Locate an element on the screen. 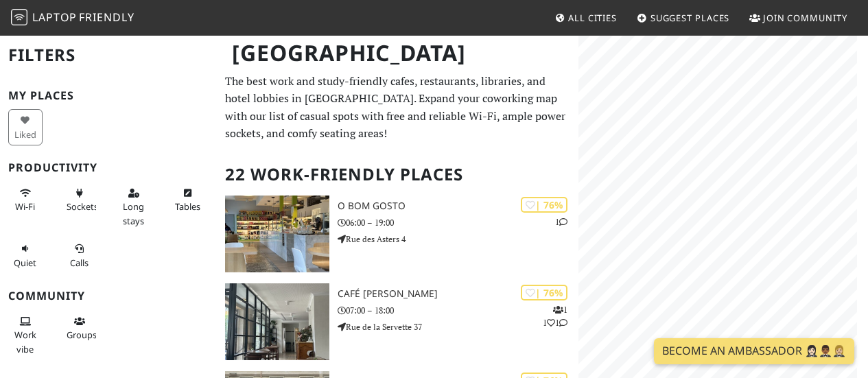  img: Café Bourdon is located at coordinates (277, 322).